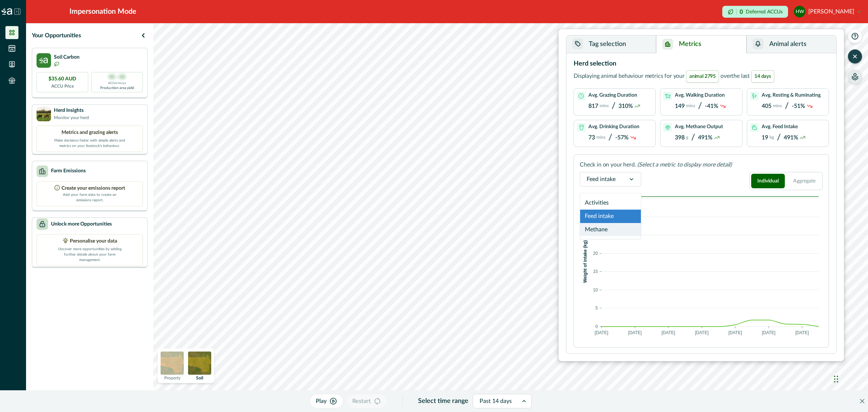 The image size is (868, 412). I want to click on p: ACCU Price, so click(62, 86).